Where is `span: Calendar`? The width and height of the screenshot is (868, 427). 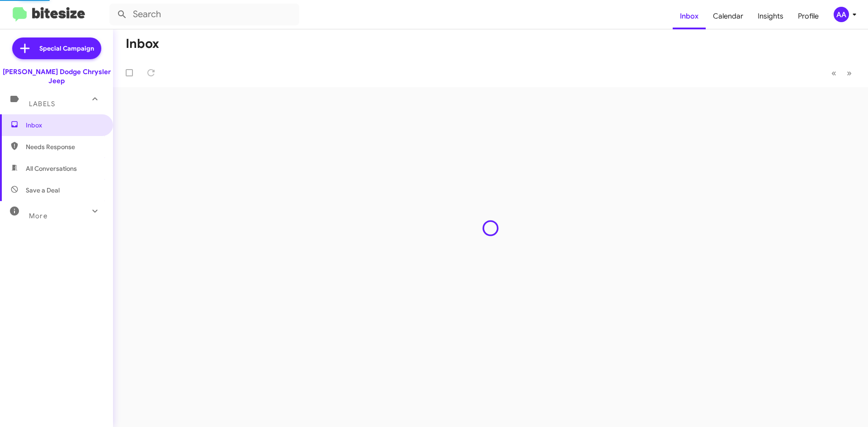
span: Calendar is located at coordinates (728, 16).